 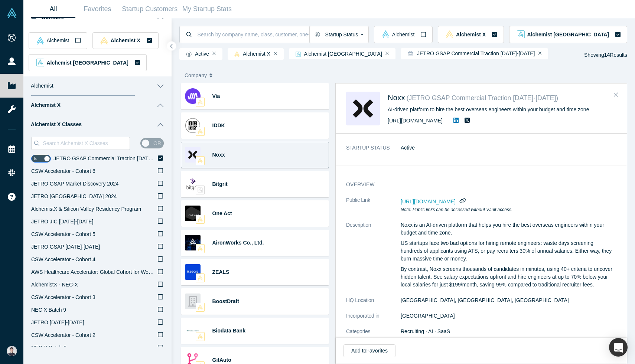 I want to click on dt: Categories, so click(x=374, y=335).